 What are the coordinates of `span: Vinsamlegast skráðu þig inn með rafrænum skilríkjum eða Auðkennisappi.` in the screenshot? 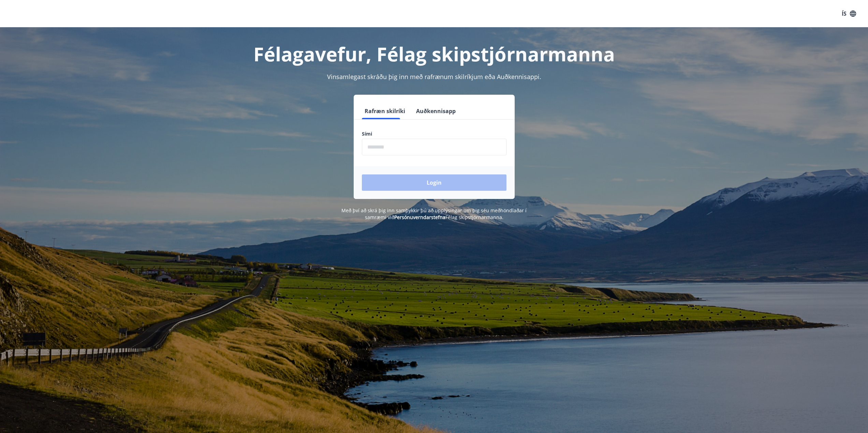 It's located at (434, 77).